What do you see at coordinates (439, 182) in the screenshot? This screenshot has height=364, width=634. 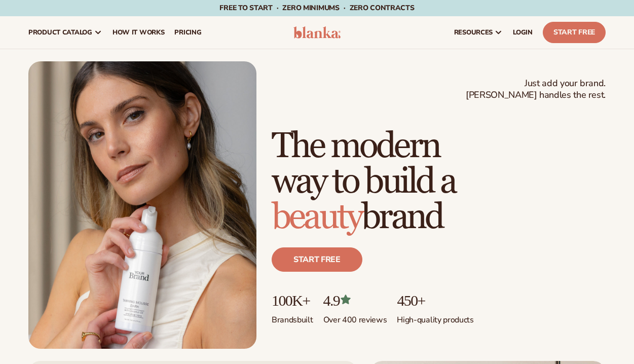 I see `h1: The modern way to build a brand` at bounding box center [439, 182].